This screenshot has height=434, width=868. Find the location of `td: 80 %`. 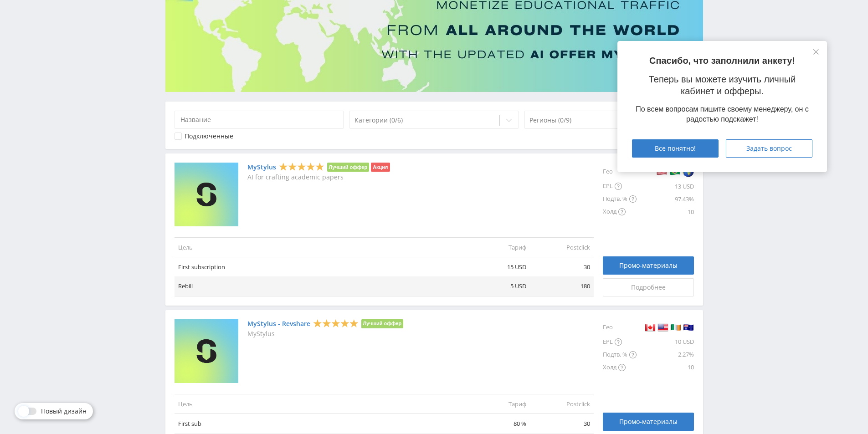

td: 80 % is located at coordinates (498, 424).